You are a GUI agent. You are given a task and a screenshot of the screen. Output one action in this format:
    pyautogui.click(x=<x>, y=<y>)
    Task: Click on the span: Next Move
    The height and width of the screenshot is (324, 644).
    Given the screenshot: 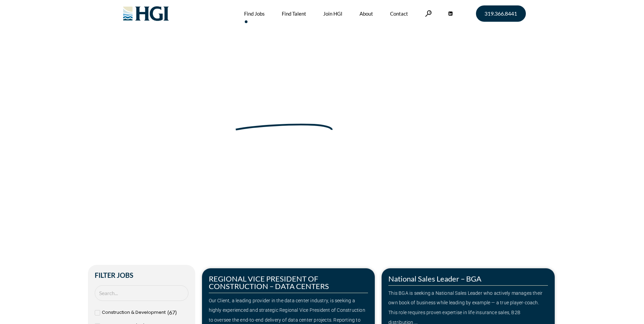 What is the action you would take?
    pyautogui.click(x=284, y=116)
    